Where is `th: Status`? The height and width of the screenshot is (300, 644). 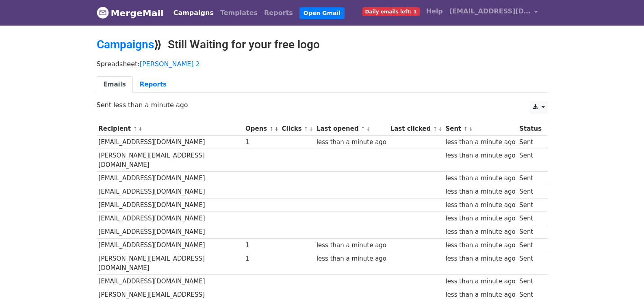 th: Status is located at coordinates (530, 129).